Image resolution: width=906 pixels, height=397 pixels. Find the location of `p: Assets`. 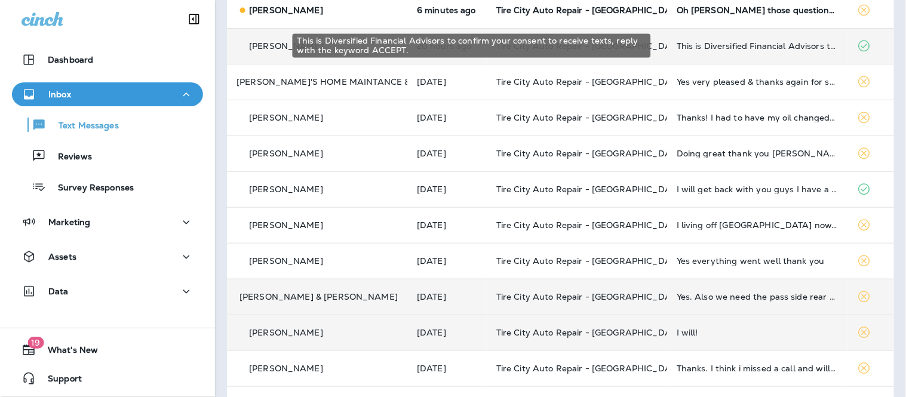

p: Assets is located at coordinates (62, 257).